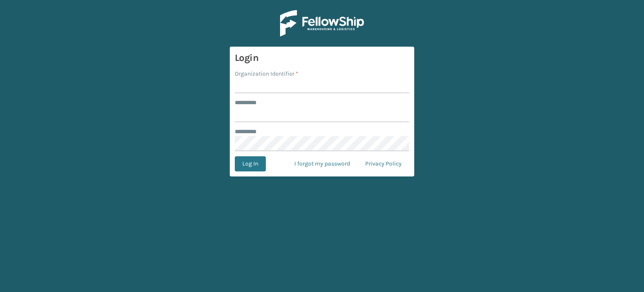 This screenshot has width=644, height=292. Describe the element at coordinates (322, 164) in the screenshot. I see `a: I forgot my password` at that location.